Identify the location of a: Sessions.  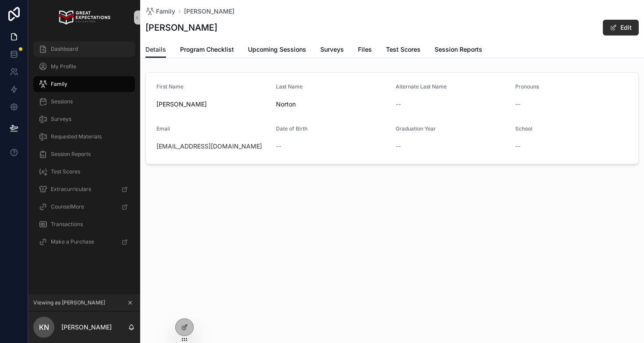
(84, 102).